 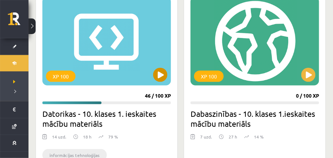 I want to click on a: Rīgas 1. Tālmācības vidusskola, so click(x=18, y=21).